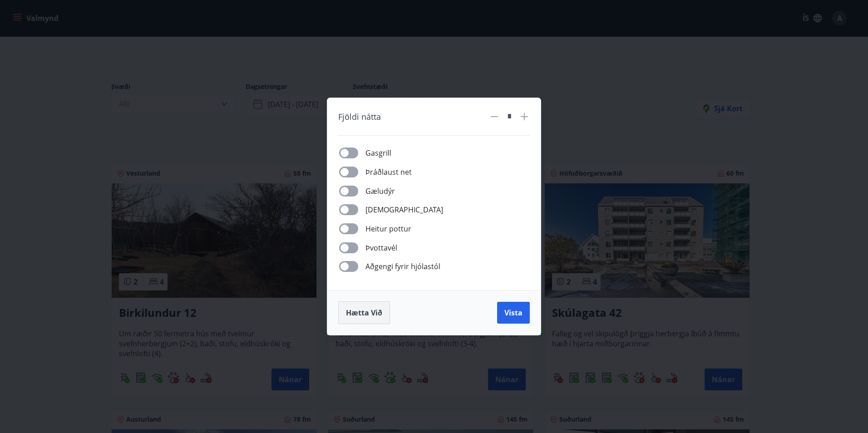  What do you see at coordinates (382, 248) in the screenshot?
I see `span: Þvottavél` at bounding box center [382, 248].